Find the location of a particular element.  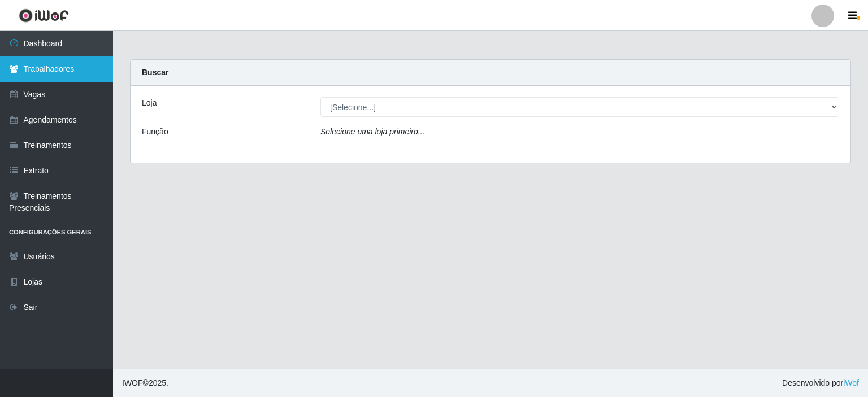

a: iWof is located at coordinates (851, 383).